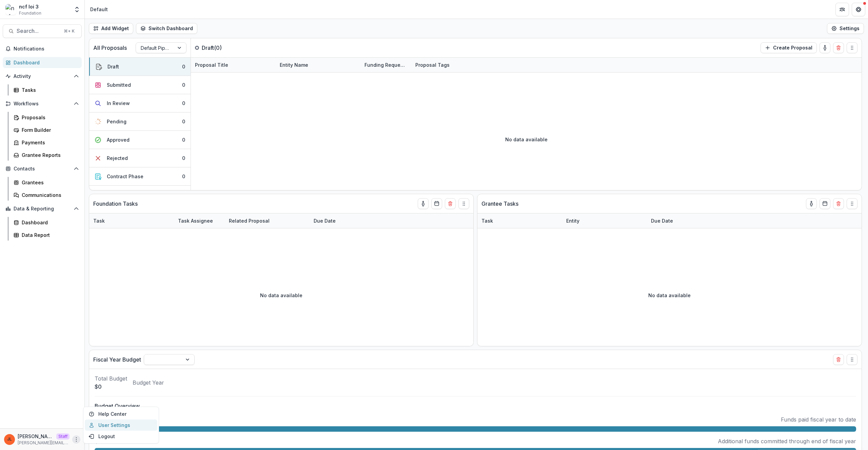  Describe the element at coordinates (859, 10) in the screenshot. I see `button: Get Help` at that location.